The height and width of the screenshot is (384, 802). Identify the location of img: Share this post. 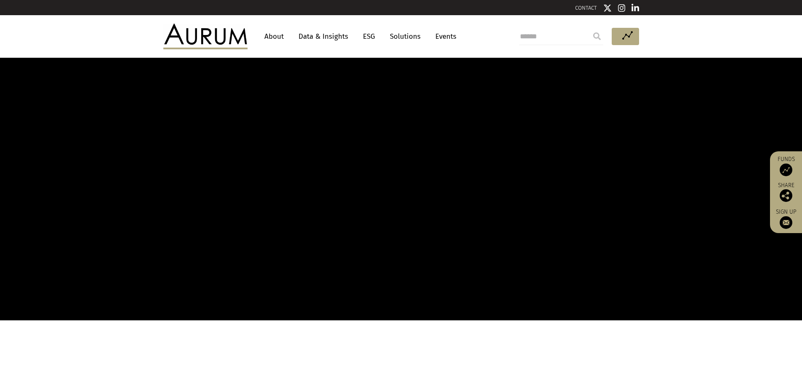
(786, 195).